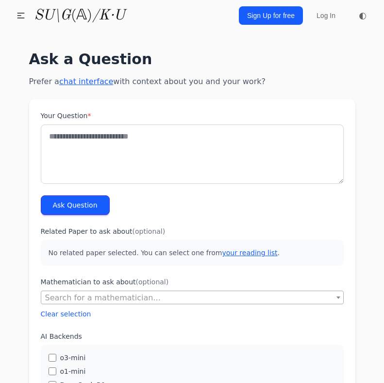 The width and height of the screenshot is (384, 383). What do you see at coordinates (108, 16) in the screenshot?
I see `i: /K·U` at bounding box center [108, 16].